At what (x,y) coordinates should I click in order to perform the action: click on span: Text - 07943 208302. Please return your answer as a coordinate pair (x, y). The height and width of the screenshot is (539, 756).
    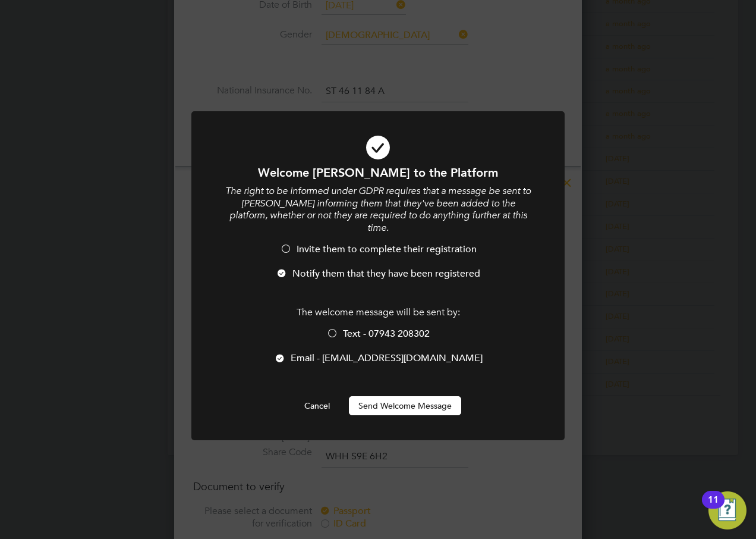
    Looking at the image, I should click on (386, 334).